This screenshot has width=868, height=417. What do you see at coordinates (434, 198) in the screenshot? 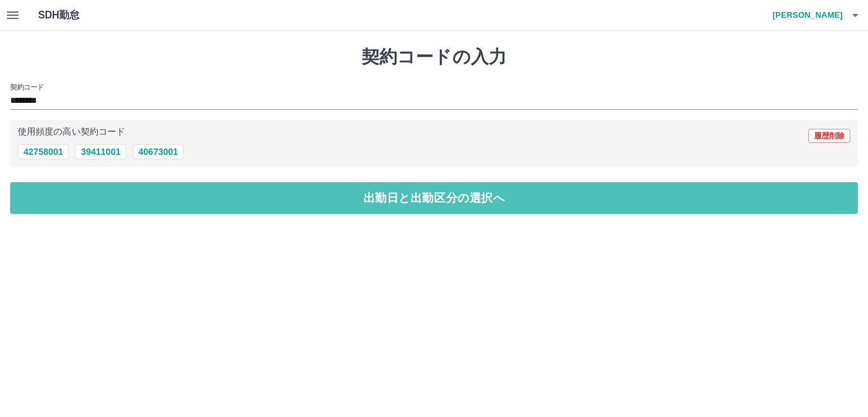
I see `button: 出勤日と出勤区分の選択へ` at bounding box center [434, 198].